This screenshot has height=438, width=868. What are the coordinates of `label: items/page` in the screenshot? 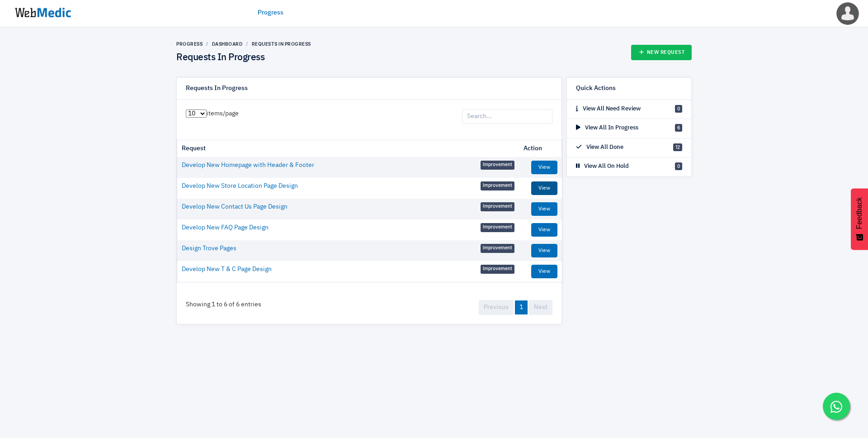 It's located at (212, 113).